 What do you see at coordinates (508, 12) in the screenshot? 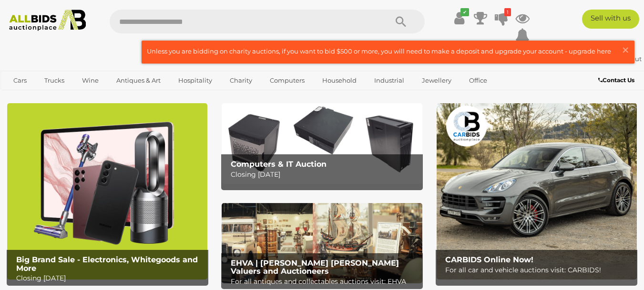
I see `i: 1` at bounding box center [508, 12].